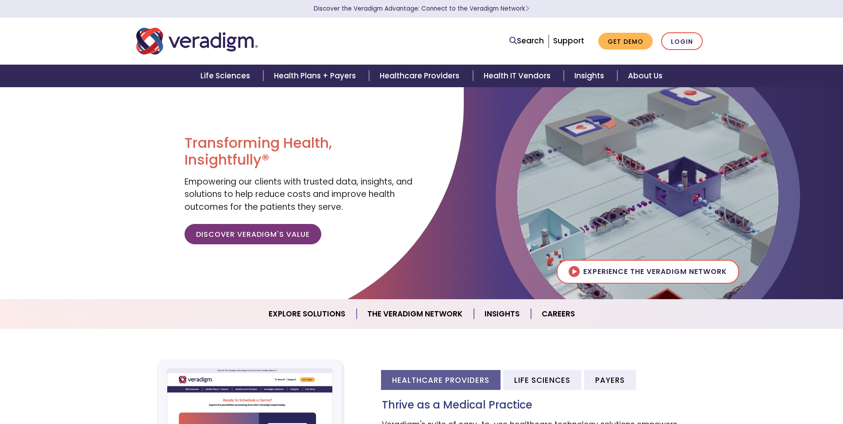  I want to click on a: Login, so click(682, 41).